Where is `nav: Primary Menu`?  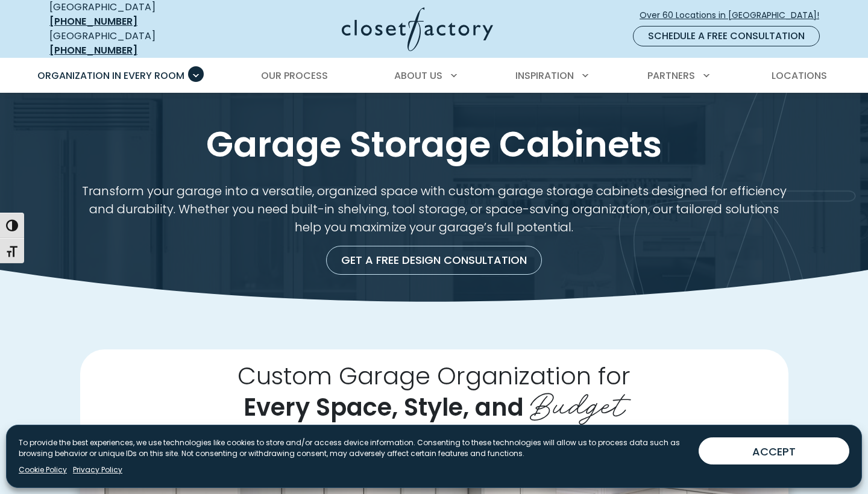
nav: Primary Menu is located at coordinates (434, 76).